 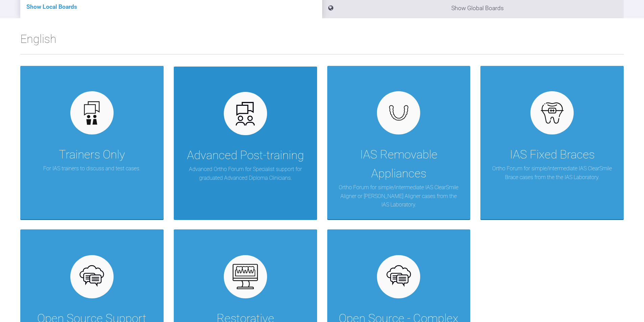 What do you see at coordinates (246, 173) in the screenshot?
I see `p: Advanced Ortho Forum for Specialist support for graduated Advanced Diploma Clinicians.` at bounding box center [246, 173].